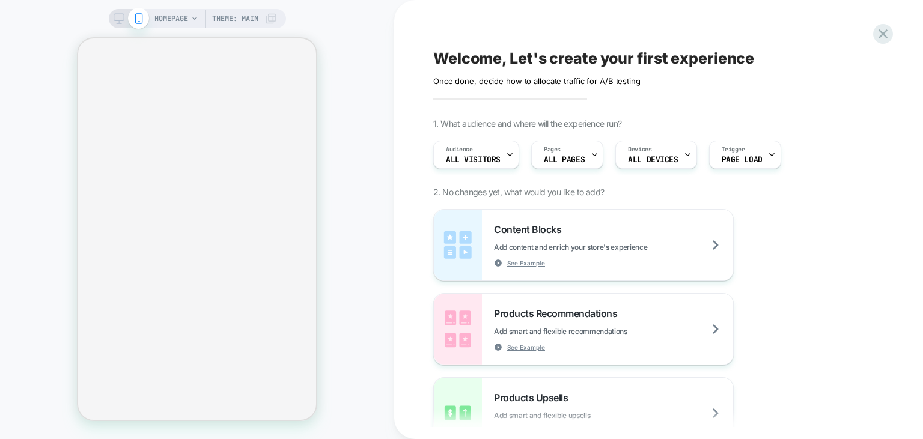  I want to click on span: Add smart and flexible recommendations, so click(591, 331).